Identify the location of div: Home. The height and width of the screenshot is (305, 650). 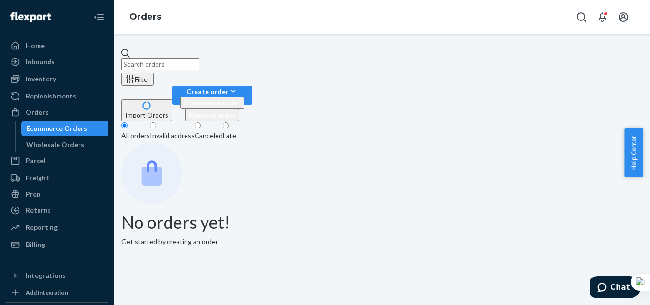
(35, 46).